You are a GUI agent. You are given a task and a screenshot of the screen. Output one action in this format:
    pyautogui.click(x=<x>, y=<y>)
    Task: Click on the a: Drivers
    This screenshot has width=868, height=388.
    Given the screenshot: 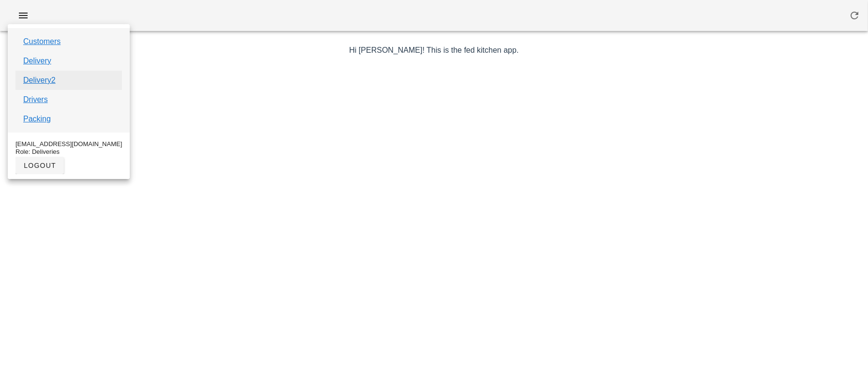 What is the action you would take?
    pyautogui.click(x=35, y=99)
    